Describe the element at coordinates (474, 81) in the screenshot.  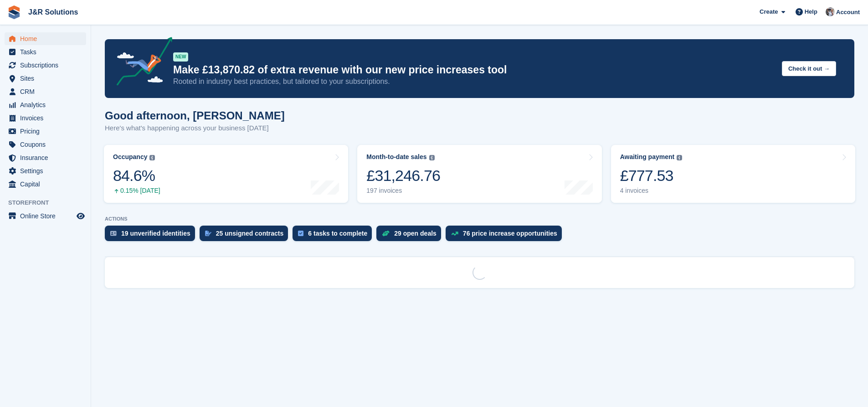
I see `p: Rooted in industry best practices, but tailored to your subscriptions.` at that location.